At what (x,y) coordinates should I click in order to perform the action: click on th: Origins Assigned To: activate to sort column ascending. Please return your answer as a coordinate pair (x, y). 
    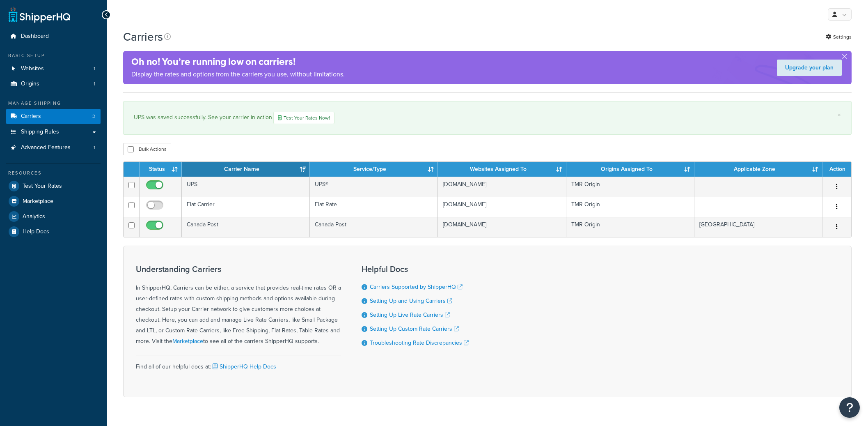
    Looking at the image, I should click on (630, 170).